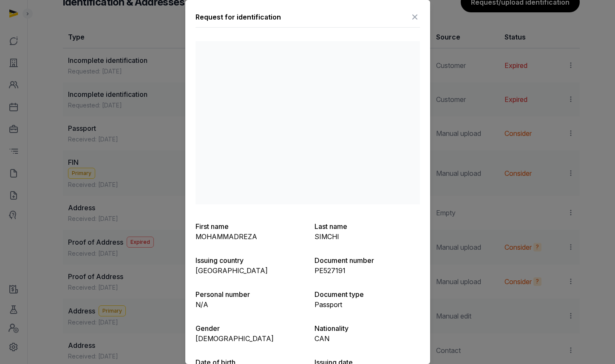  Describe the element at coordinates (248, 261) in the screenshot. I see `p: Issuing country` at that location.